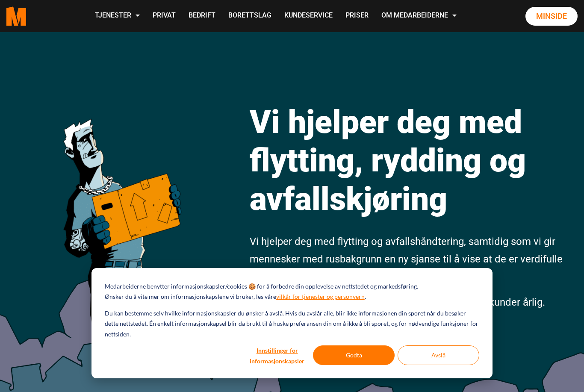  Describe the element at coordinates (357, 16) in the screenshot. I see `a: Priser` at that location.